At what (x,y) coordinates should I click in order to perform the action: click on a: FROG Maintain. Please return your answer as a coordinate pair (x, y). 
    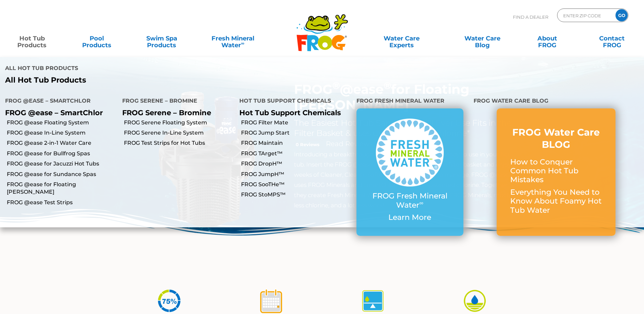
    Looking at the image, I should click on (296, 143).